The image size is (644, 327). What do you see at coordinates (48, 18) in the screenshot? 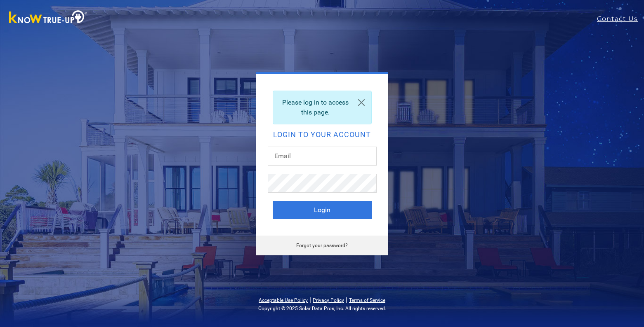
I see `img: Know True-Up` at bounding box center [48, 18].